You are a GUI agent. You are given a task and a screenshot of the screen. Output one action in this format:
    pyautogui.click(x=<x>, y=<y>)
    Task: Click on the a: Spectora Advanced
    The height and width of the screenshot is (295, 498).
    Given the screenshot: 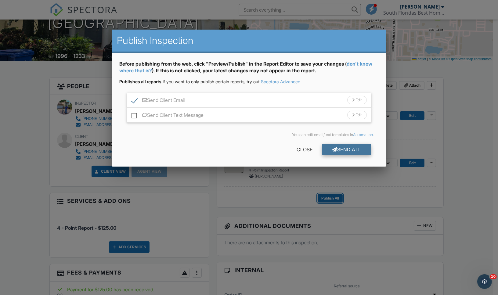 What is the action you would take?
    pyautogui.click(x=280, y=81)
    